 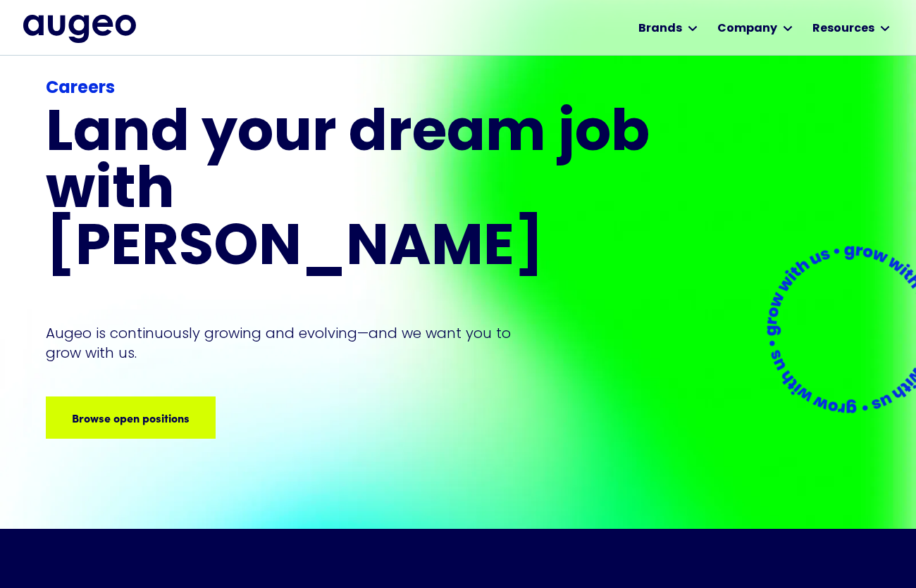 I want to click on div: Brands, so click(x=660, y=29).